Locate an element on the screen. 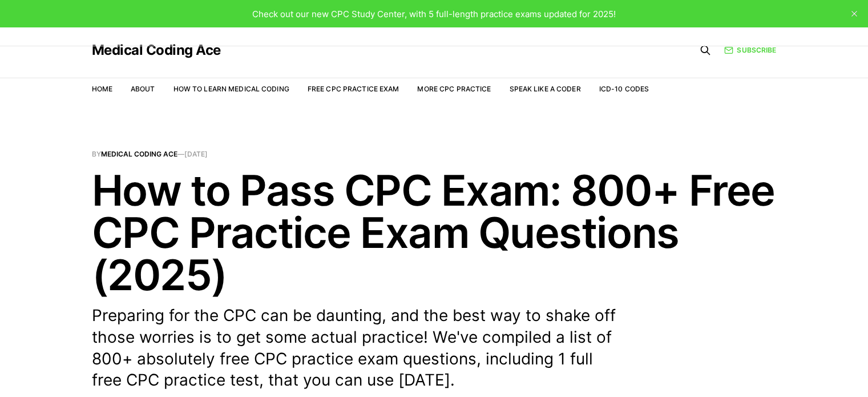 This screenshot has width=868, height=397. a: Speak Like a Coder is located at coordinates (545, 88).